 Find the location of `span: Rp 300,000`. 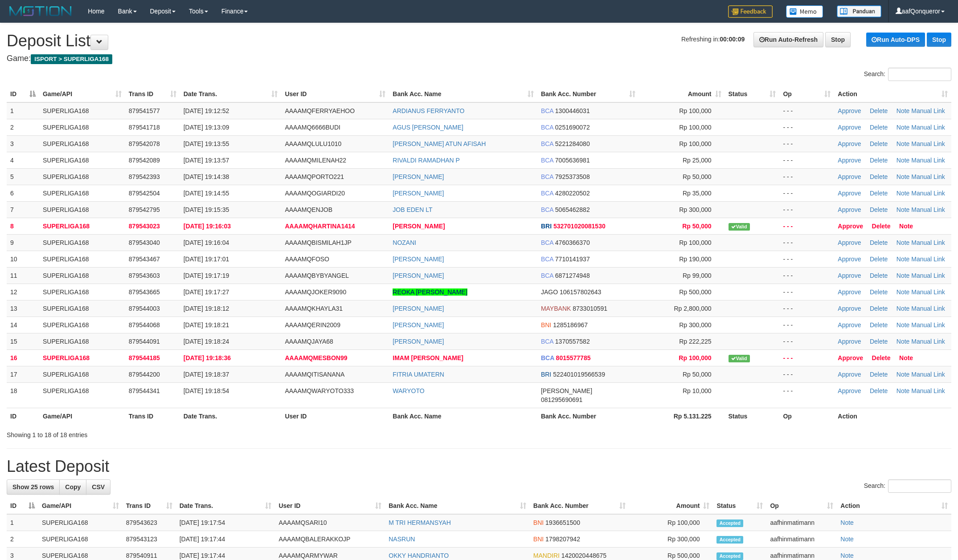

span: Rp 300,000 is located at coordinates (695, 209).